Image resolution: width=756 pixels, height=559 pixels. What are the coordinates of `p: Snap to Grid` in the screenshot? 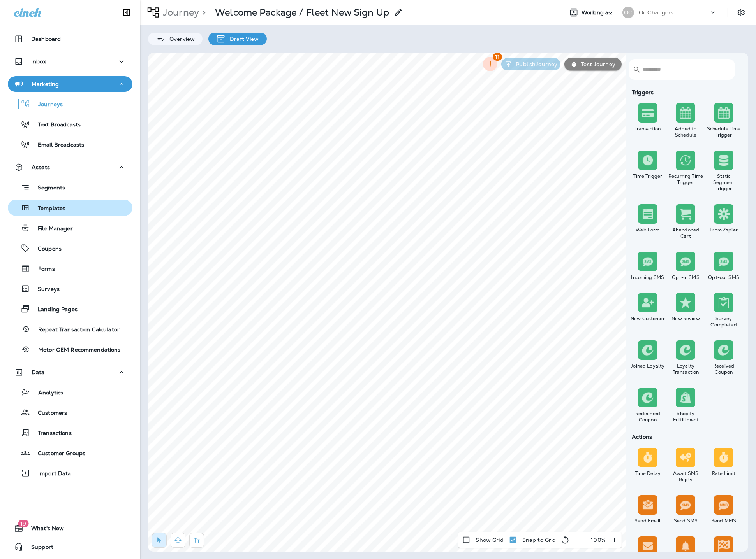 It's located at (539, 540).